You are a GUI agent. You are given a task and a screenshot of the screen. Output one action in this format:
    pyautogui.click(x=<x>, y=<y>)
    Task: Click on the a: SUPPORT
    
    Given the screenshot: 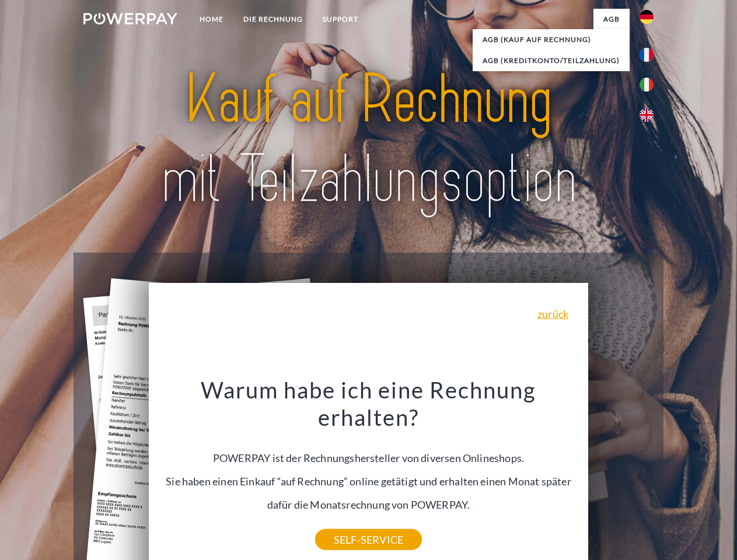 What is the action you would take?
    pyautogui.click(x=341, y=19)
    